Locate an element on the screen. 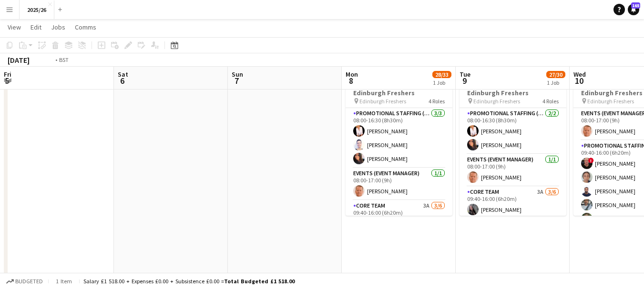  button: 2025/26 is located at coordinates (36, 9).